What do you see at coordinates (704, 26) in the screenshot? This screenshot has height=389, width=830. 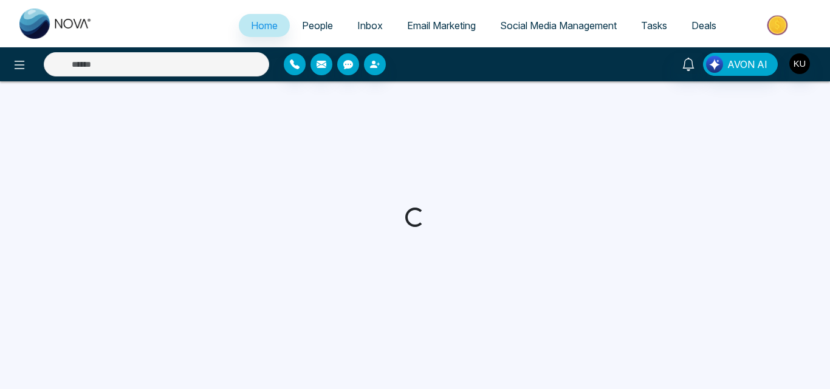 I see `span: Deals` at bounding box center [704, 26].